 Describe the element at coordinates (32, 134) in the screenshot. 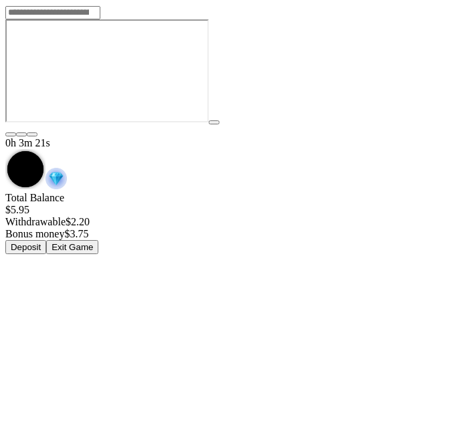

I see `button: fullscreen icon` at that location.